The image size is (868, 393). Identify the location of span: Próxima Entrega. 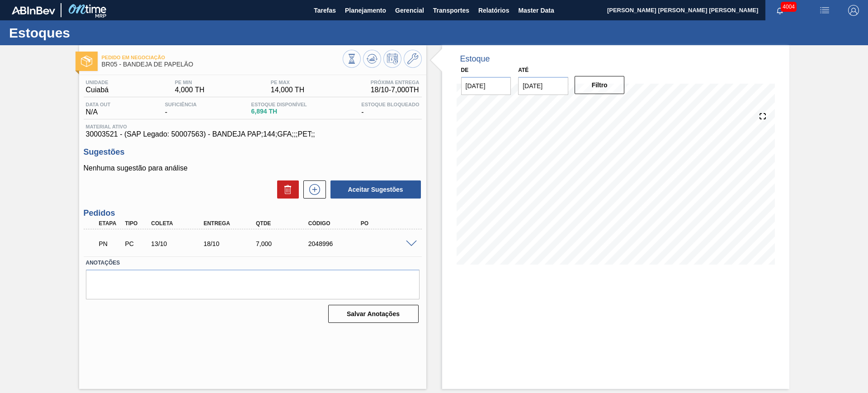
(396, 82).